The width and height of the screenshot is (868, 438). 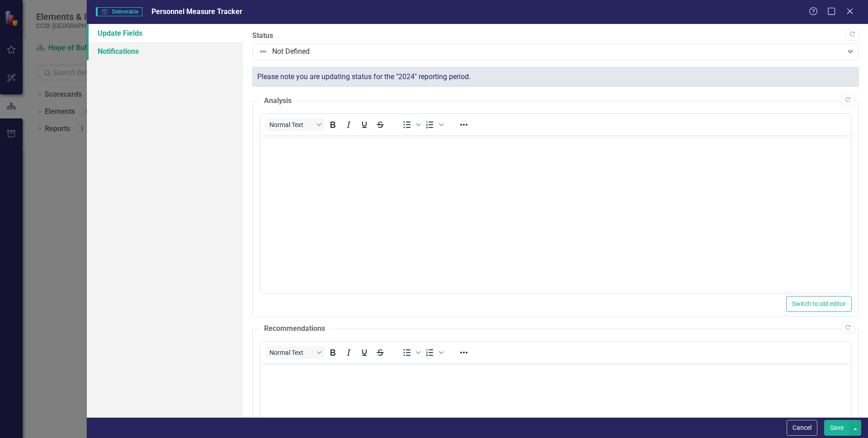 What do you see at coordinates (802, 428) in the screenshot?
I see `button: Cancel` at bounding box center [802, 428].